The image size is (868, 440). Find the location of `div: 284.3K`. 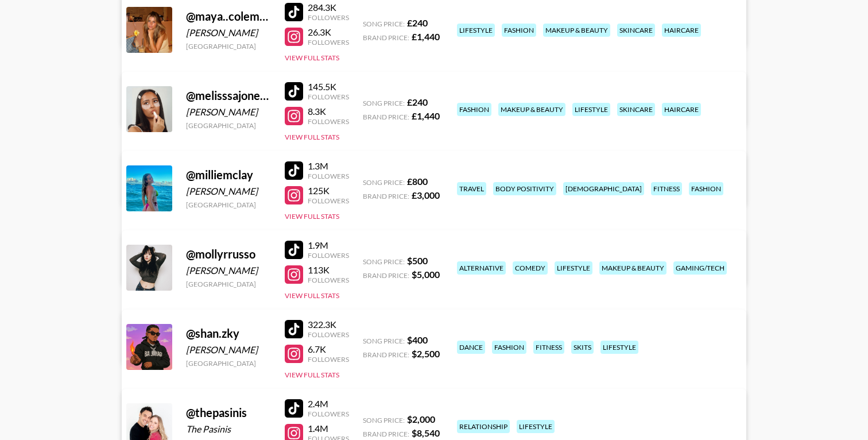

div: 284.3K is located at coordinates (329, 7).